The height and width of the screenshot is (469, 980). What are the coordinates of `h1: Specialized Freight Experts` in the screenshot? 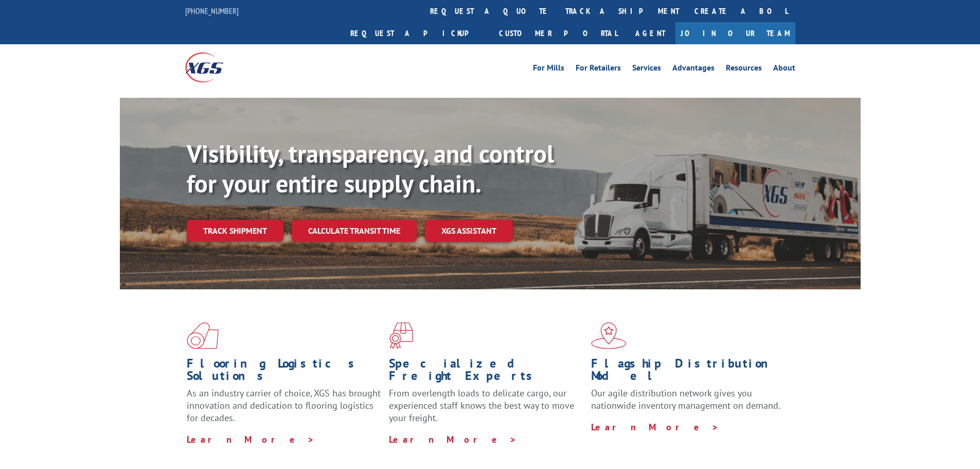 It's located at (486, 372).